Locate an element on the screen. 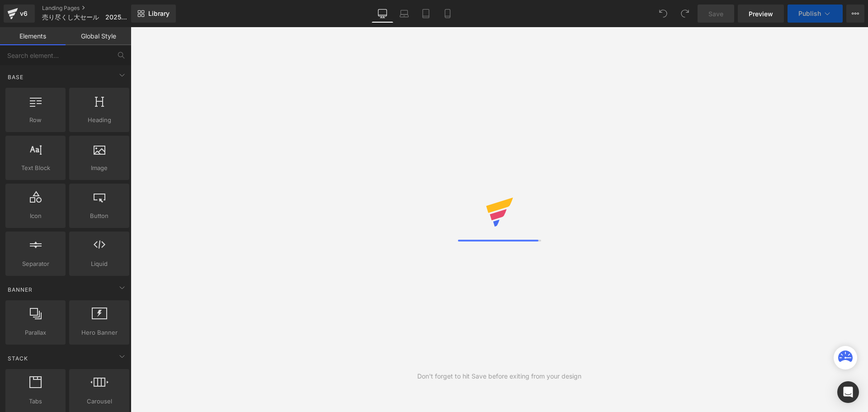 The width and height of the screenshot is (868, 412). div: v6 is located at coordinates (23, 13).